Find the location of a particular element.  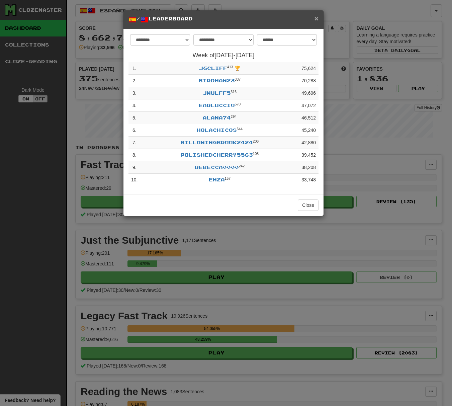

sup: Level 157 is located at coordinates (228, 178).